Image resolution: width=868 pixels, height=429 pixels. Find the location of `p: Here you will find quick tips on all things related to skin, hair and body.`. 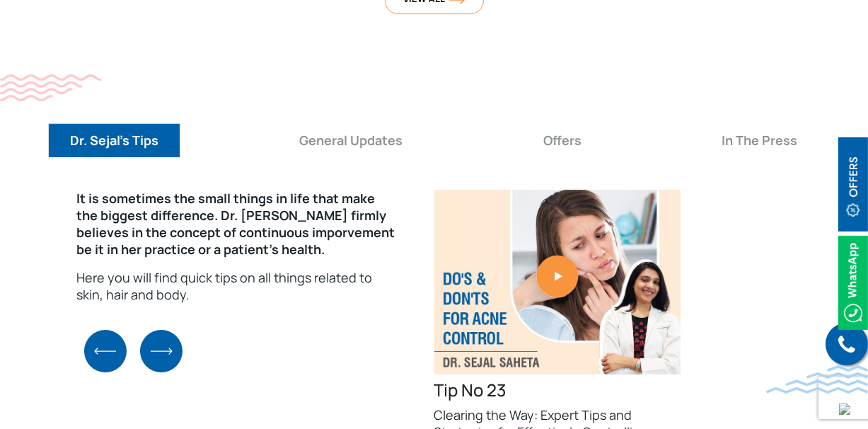

p: Here you will find quick tips on all things related to skin, hair and body. is located at coordinates (238, 286).